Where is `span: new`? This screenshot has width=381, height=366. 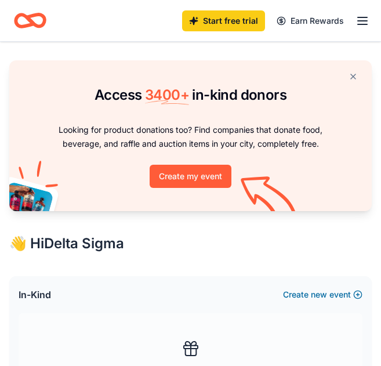 span: new is located at coordinates (319, 295).